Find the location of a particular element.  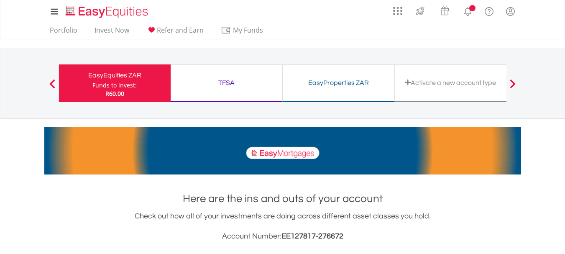

a: Home page is located at coordinates (107, 10).